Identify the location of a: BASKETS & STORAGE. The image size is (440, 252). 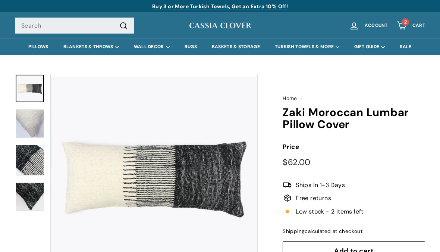
(236, 47).